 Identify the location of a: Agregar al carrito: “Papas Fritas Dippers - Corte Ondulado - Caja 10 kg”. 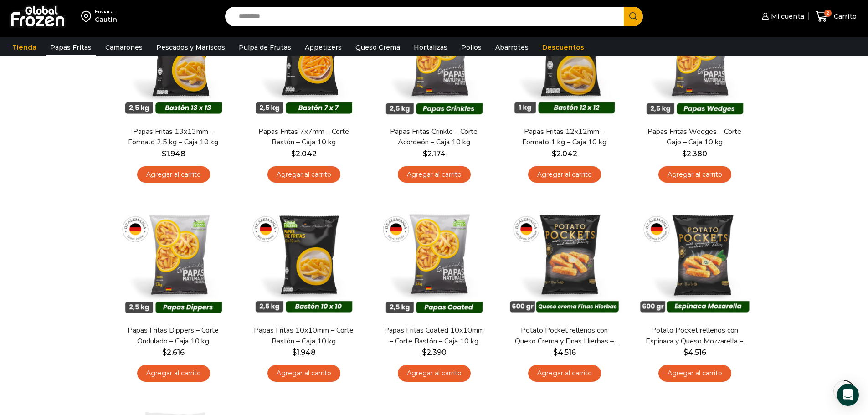
(174, 373).